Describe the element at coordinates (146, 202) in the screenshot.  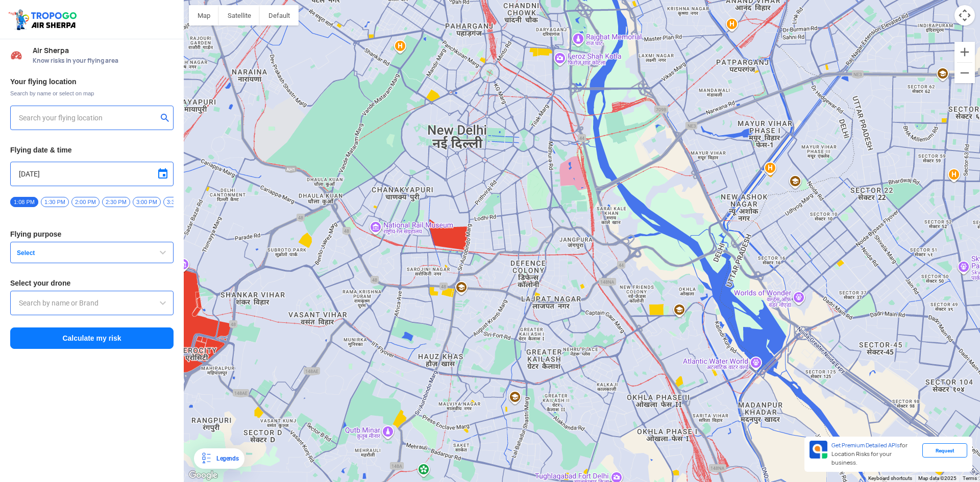
I see `span: 3:00 PM` at that location.